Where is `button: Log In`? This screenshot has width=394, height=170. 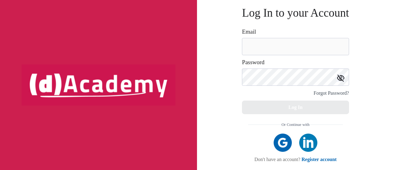
button: Log In is located at coordinates (295, 107).